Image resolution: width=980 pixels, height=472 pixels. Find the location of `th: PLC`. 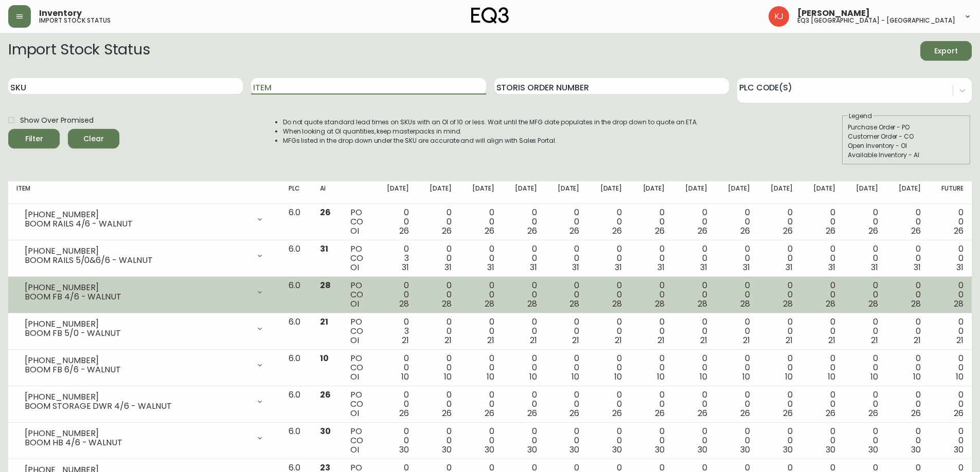

th: PLC is located at coordinates (296, 193).